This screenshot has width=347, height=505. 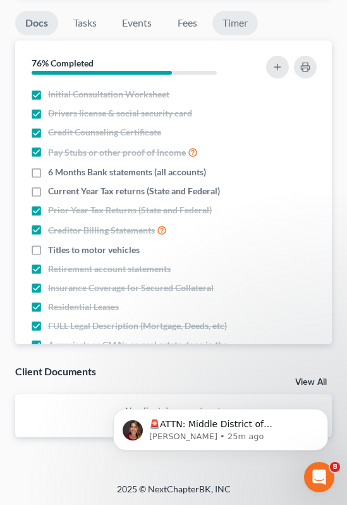 What do you see at coordinates (117, 152) in the screenshot?
I see `span: Pay Stubs or other proof of Income` at bounding box center [117, 152].